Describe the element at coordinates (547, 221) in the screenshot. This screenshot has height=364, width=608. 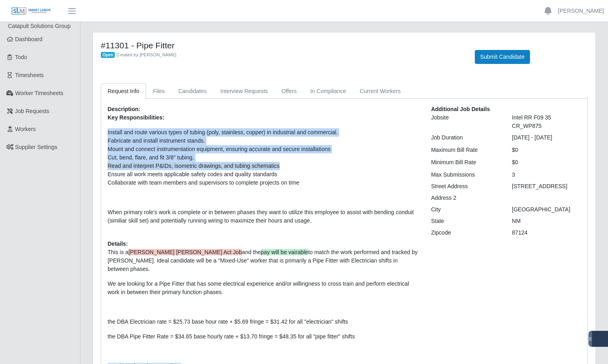
I see `div: NM` at that location.